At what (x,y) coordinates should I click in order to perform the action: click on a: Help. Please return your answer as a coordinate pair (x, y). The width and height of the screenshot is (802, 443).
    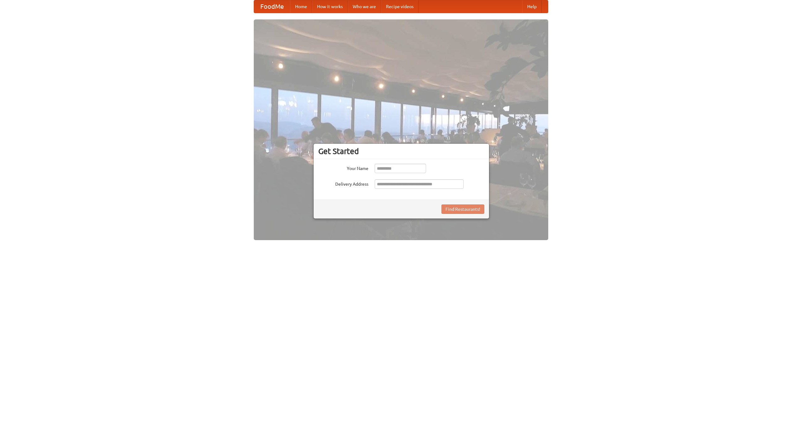
    Looking at the image, I should click on (532, 7).